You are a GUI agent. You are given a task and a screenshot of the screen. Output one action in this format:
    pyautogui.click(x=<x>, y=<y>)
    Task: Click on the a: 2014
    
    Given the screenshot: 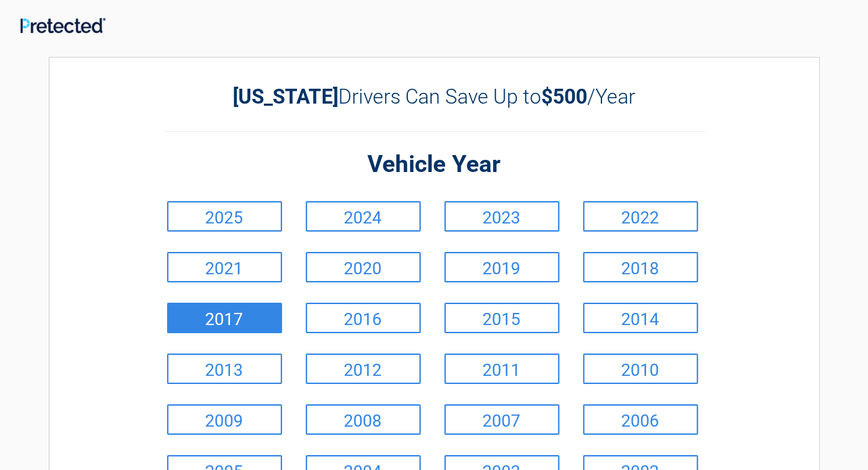 What is the action you would take?
    pyautogui.click(x=640, y=318)
    